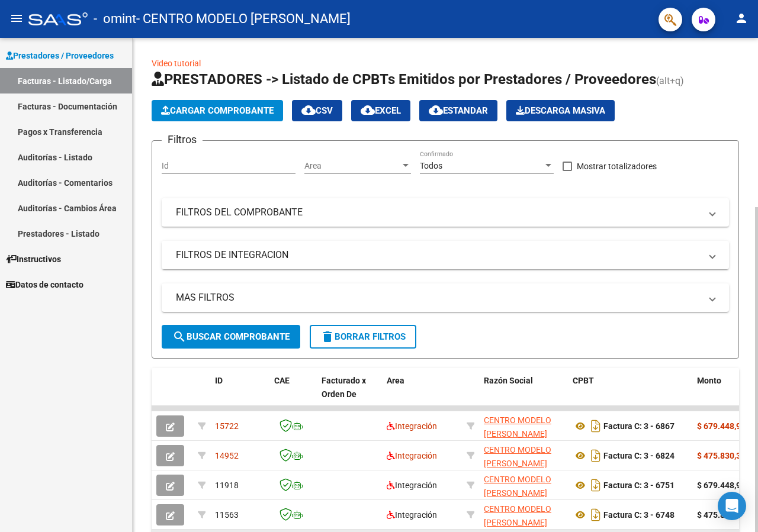 The image size is (758, 532). What do you see at coordinates (363, 337) in the screenshot?
I see `span: Borrar Filtros` at bounding box center [363, 337].